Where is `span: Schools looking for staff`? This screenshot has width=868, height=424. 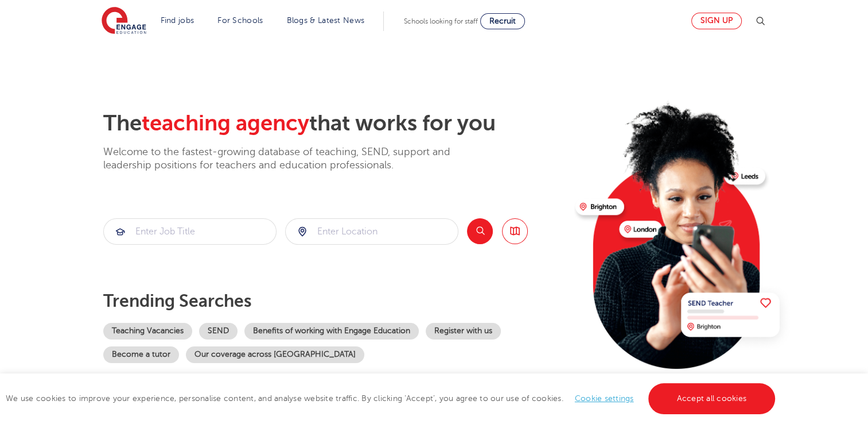 span: Schools looking for staff is located at coordinates (441, 21).